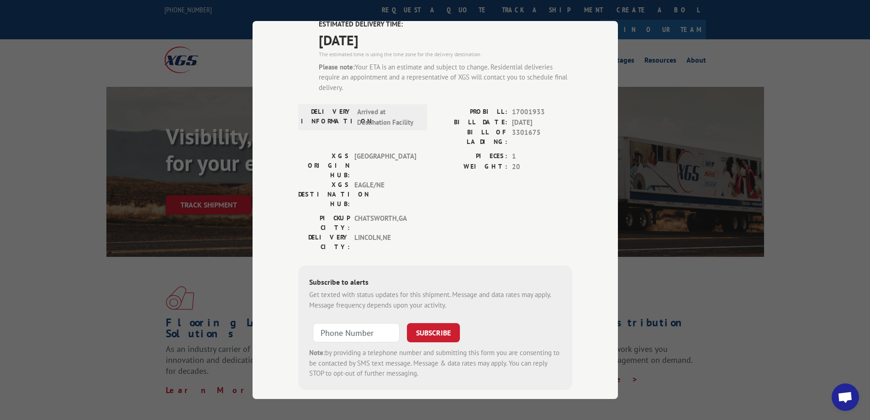 The width and height of the screenshot is (870, 420). Describe the element at coordinates (324, 165) in the screenshot. I see `label: XGS ORIGIN HUB:` at that location.